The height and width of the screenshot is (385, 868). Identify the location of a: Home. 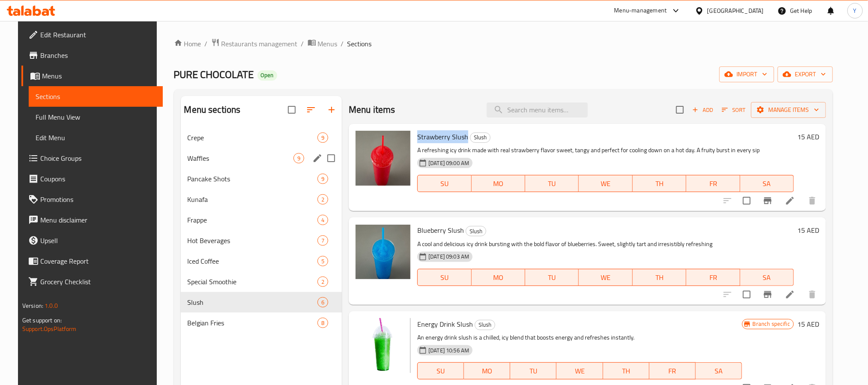
(188, 43).